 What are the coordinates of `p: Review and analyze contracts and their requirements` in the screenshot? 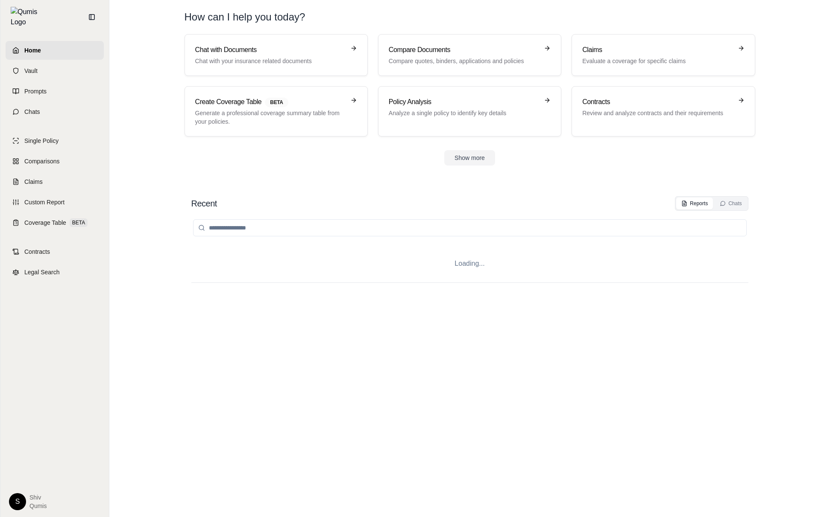 It's located at (657, 113).